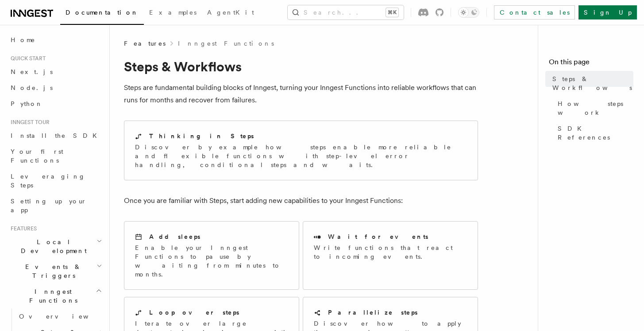 This screenshot has height=331, width=644. I want to click on span: Python, so click(26, 103).